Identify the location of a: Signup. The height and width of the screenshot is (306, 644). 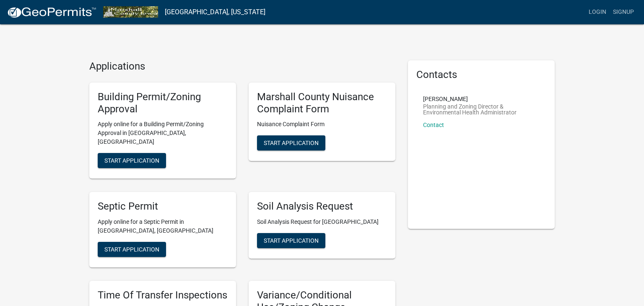
(623, 12).